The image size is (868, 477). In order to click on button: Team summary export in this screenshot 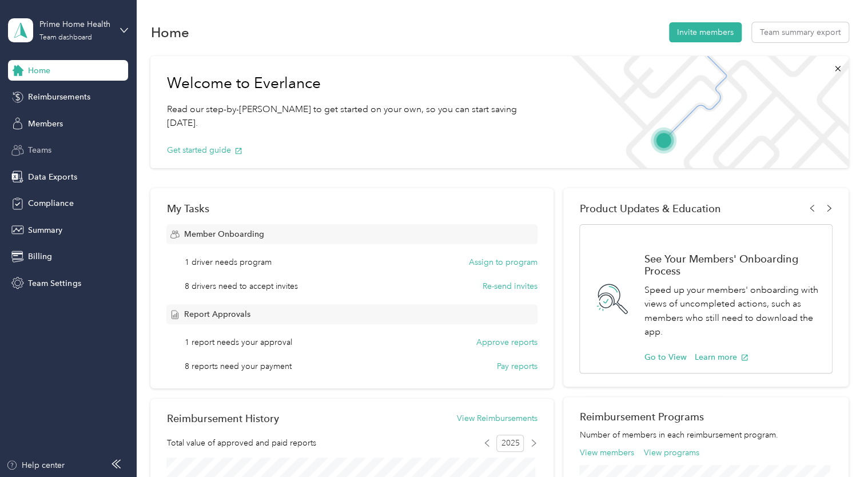, I will do `click(800, 32)`.